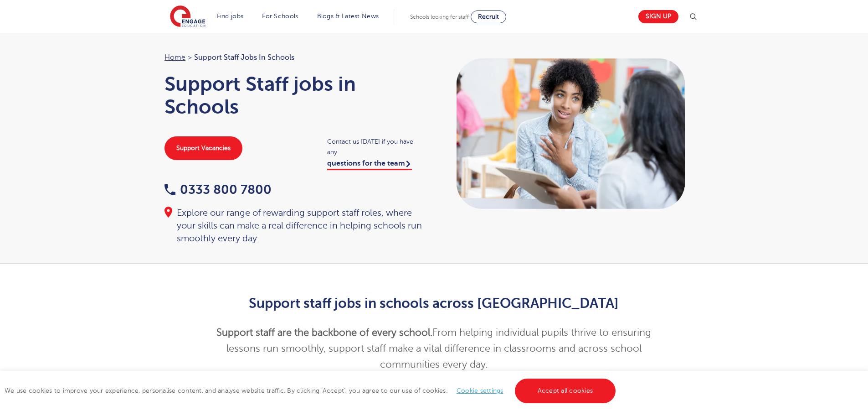 The width and height of the screenshot is (868, 411). What do you see at coordinates (295, 225) in the screenshot?
I see `div: Explore our range of rewarding support staff roles, where your skills can make a real difference ...` at bounding box center [295, 225].